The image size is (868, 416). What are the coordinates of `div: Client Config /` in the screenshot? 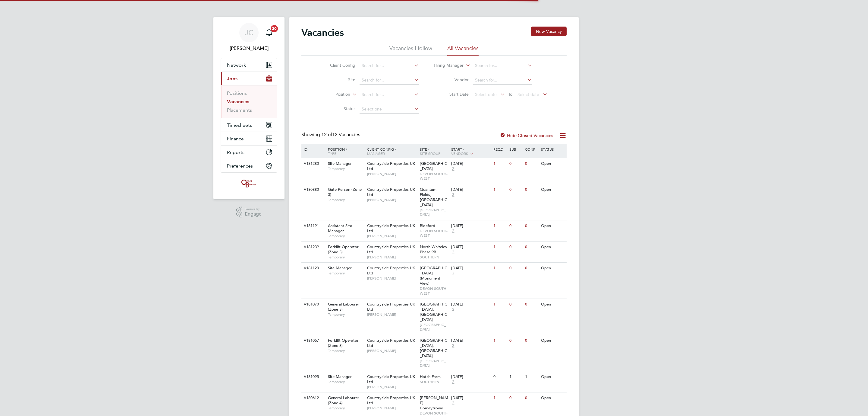 It's located at (392, 151).